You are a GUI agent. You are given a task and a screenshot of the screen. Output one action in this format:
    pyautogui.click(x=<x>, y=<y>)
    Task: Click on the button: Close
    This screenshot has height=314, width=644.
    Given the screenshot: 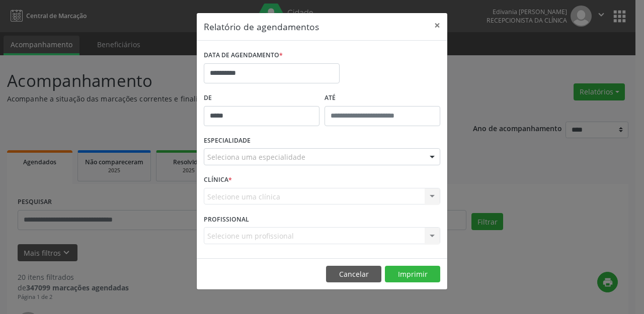 What is the action you would take?
    pyautogui.click(x=437, y=25)
    